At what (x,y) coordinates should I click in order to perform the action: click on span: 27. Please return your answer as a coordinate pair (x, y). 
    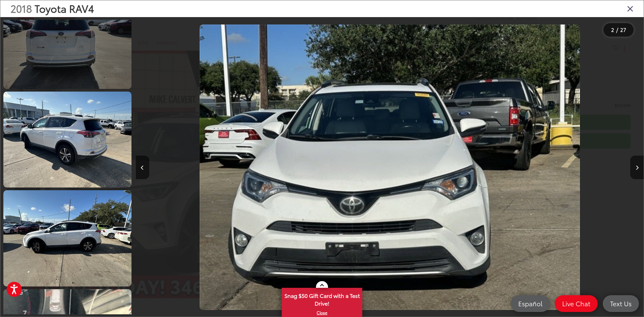
    Looking at the image, I should click on (623, 30).